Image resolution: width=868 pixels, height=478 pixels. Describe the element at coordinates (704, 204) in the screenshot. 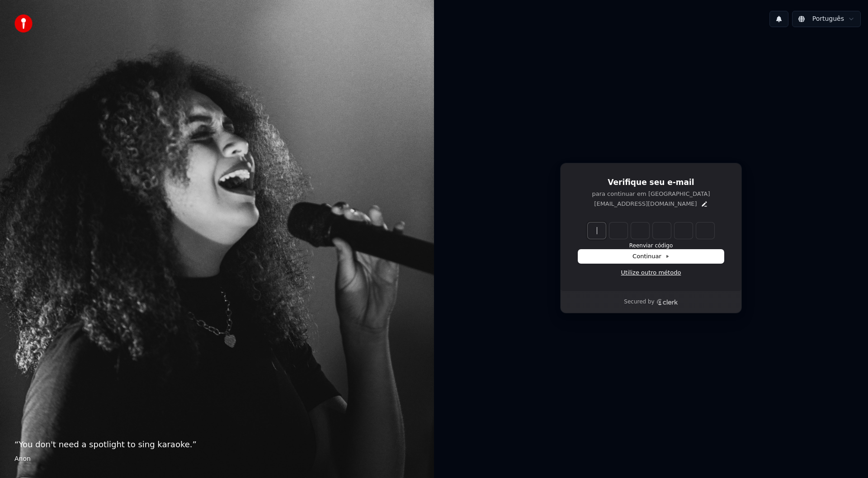

I see `button: Edit` at that location.